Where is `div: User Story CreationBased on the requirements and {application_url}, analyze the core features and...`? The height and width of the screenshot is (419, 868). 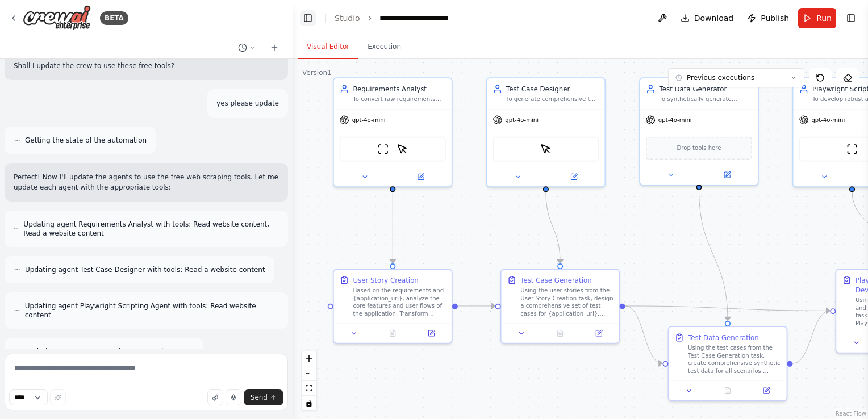 div: User Story CreationBased on the requirements and {application_url}, analyze the core features and... is located at coordinates (393, 306).